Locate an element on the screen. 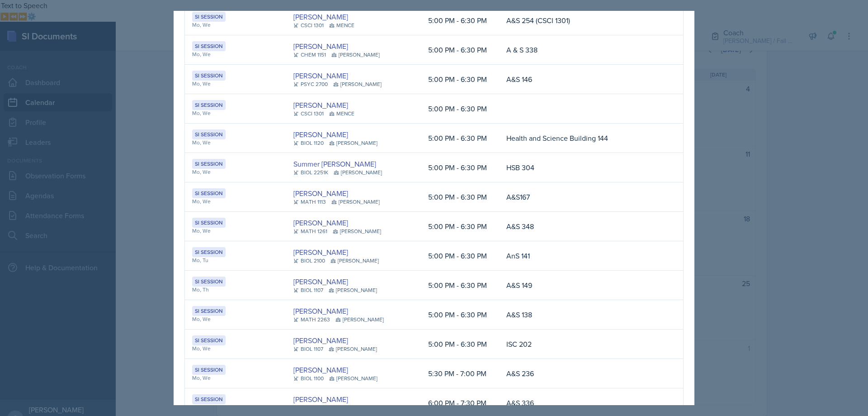 This screenshot has height=416, width=868. td: A&S167 is located at coordinates (561, 197).